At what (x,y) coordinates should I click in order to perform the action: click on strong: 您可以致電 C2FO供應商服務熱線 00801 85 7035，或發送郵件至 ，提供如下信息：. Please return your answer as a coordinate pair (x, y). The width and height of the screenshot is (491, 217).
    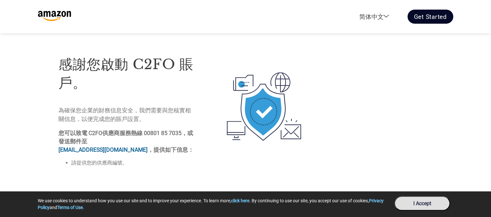
    Looking at the image, I should click on (126, 141).